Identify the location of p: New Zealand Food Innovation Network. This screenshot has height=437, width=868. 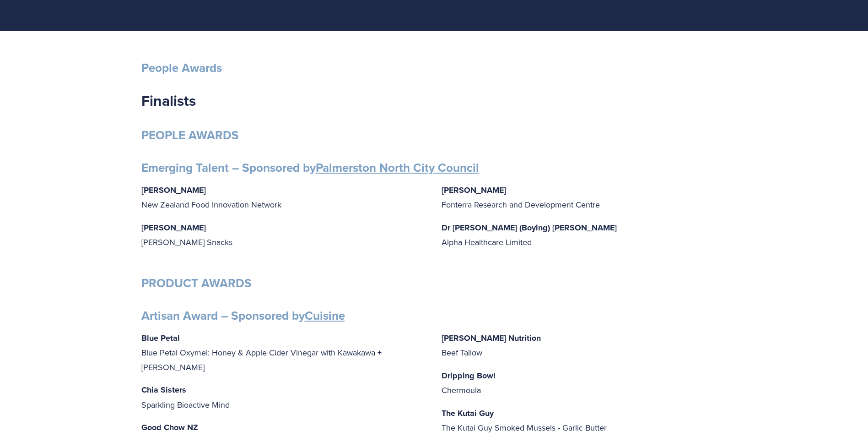
(284, 197).